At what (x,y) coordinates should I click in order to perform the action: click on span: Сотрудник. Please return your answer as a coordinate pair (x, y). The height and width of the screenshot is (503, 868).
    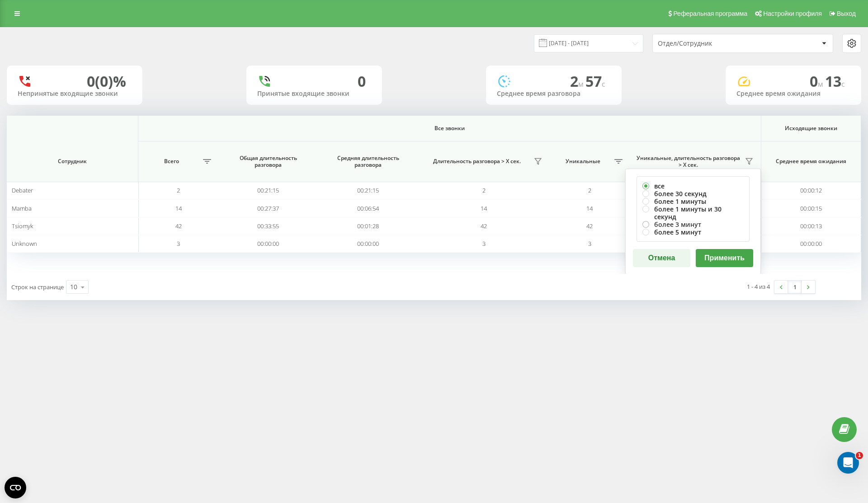
    Looking at the image, I should click on (72, 161).